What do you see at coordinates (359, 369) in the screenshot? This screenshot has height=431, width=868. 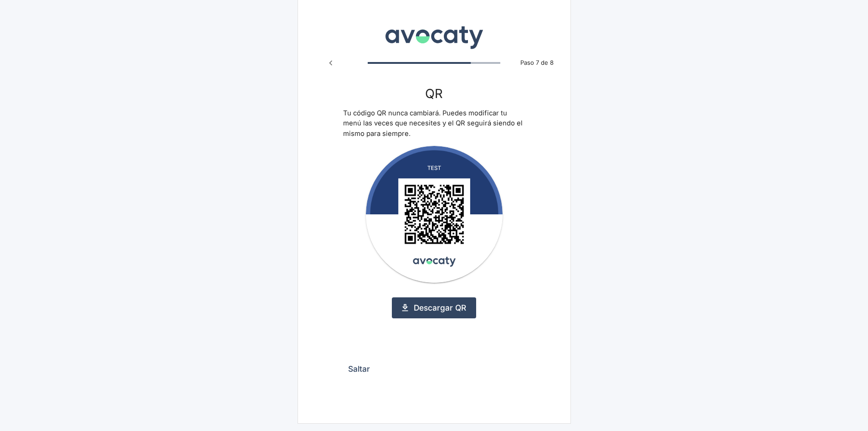 I see `button: Saltar` at bounding box center [359, 369].